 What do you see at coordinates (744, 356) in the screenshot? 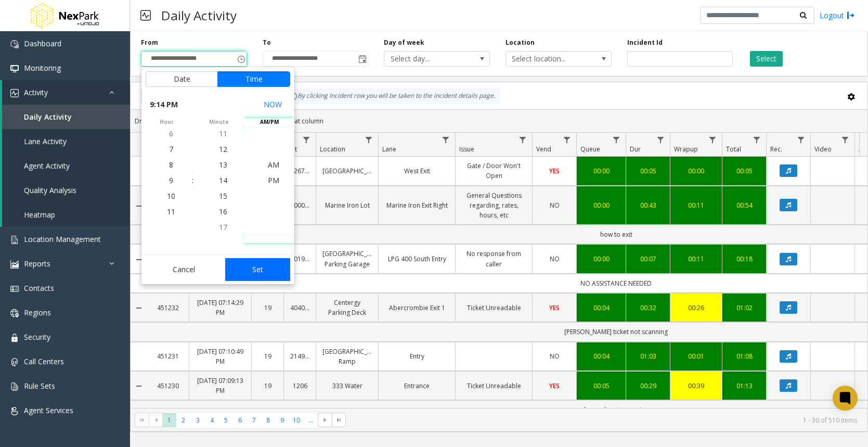
I see `a: 01:08` at bounding box center [744, 356].